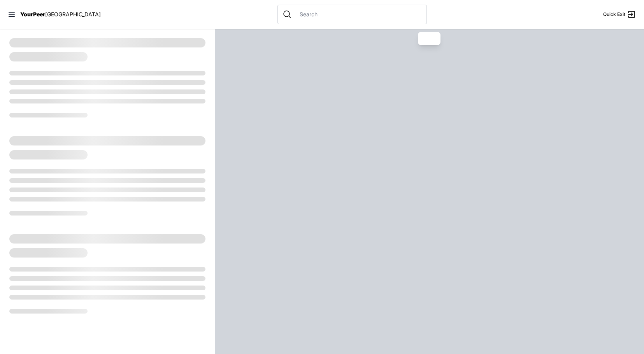 The width and height of the screenshot is (644, 354). What do you see at coordinates (615, 14) in the screenshot?
I see `span: Quick Exit` at bounding box center [615, 14].